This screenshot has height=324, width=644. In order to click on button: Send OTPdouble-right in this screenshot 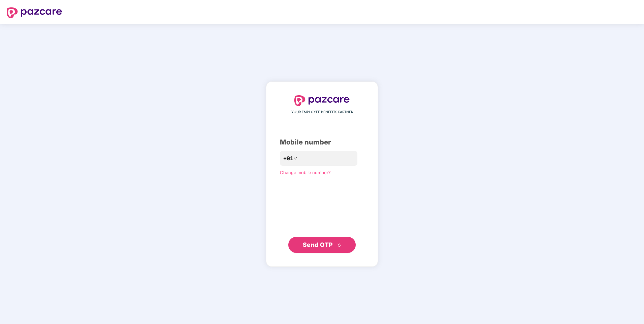, I will do `click(322, 245)`.